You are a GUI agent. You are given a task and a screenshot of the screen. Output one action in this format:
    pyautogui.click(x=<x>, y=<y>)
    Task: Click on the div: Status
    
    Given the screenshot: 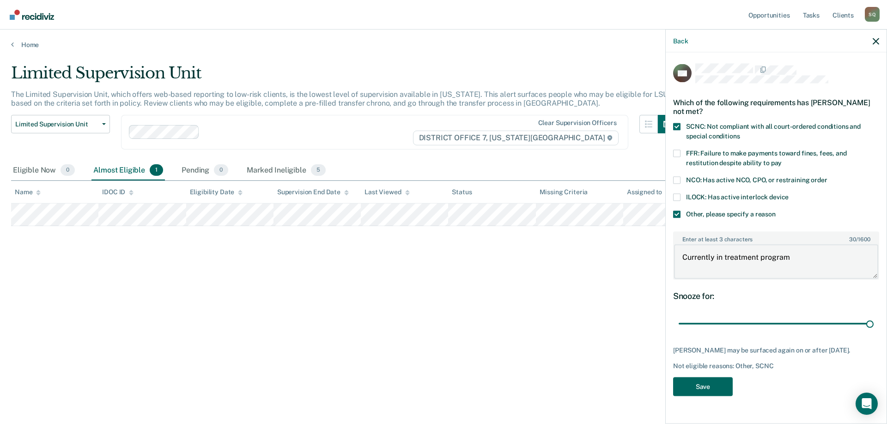 What is the action you would take?
    pyautogui.click(x=461, y=192)
    